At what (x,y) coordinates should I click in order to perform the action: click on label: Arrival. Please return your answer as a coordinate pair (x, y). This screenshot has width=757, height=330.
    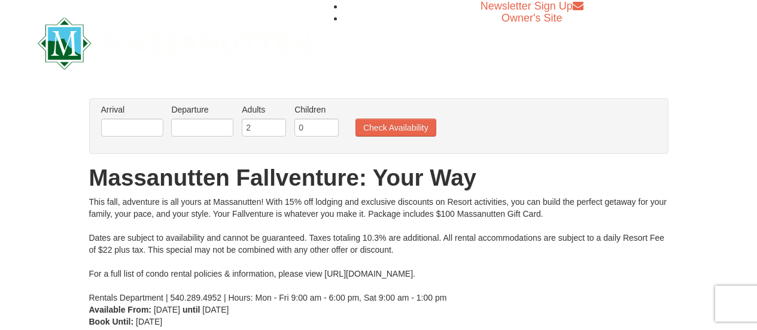
    Looking at the image, I should click on (132, 109).